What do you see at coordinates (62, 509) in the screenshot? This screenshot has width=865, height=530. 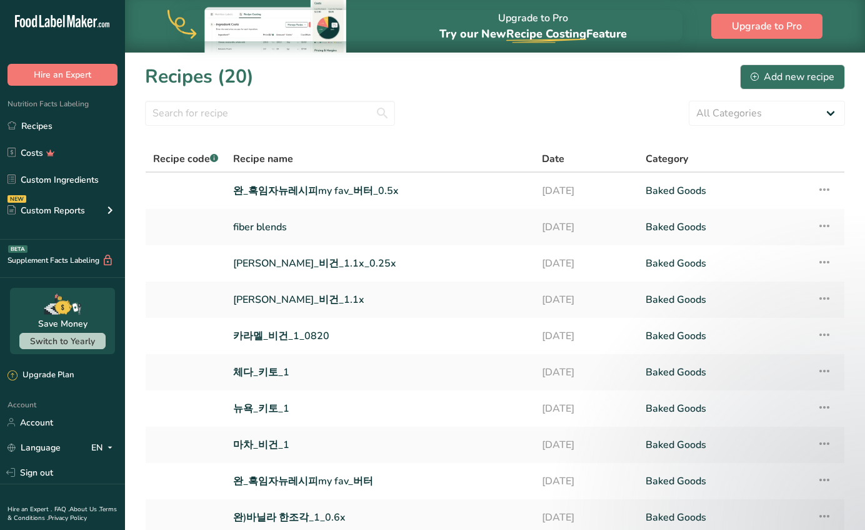 I see `a: FAQ .` at bounding box center [62, 509].